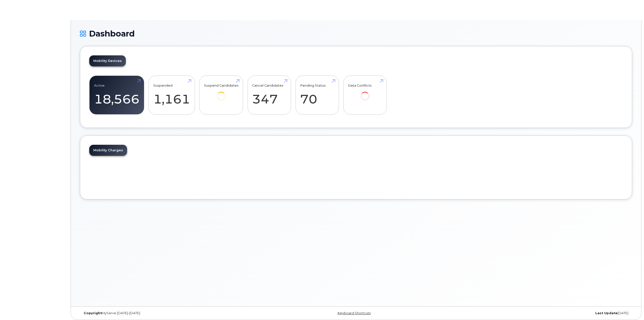 Image resolution: width=644 pixels, height=320 pixels. I want to click on a: Suspend Candidates, so click(221, 93).